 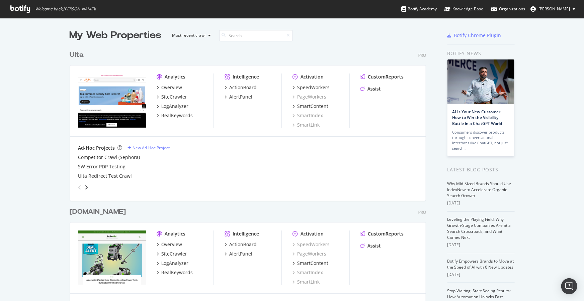 I want to click on div: SW Error PDP Testing, so click(x=102, y=167).